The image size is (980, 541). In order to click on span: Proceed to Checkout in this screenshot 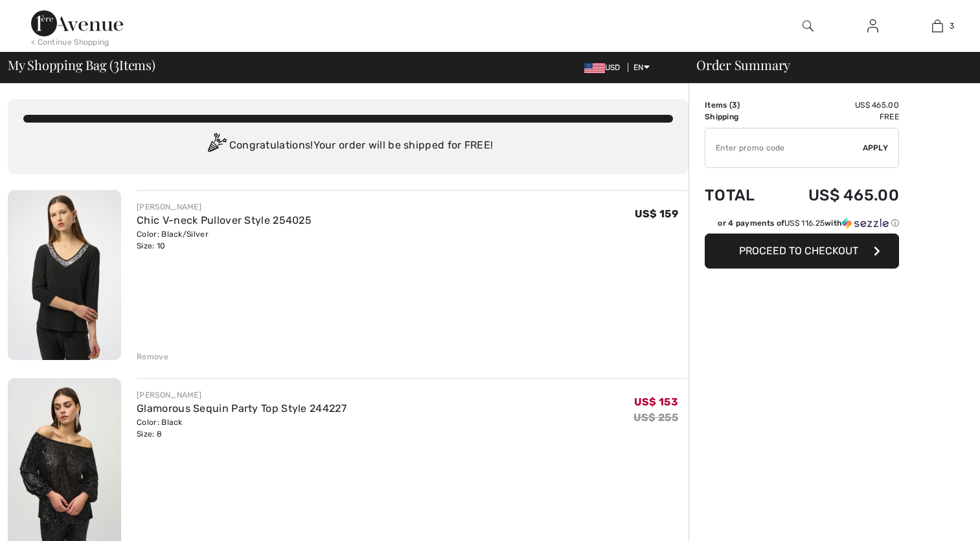, I will do `click(799, 250)`.